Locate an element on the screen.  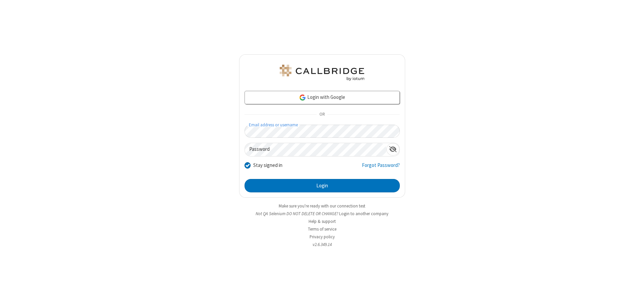
li: Not QA Selenium DO NOT DELETE OR CHANGE? is located at coordinates (322, 214).